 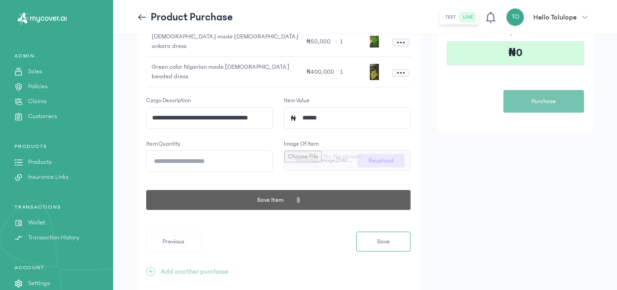 I want to click on label: Item quantity, so click(x=164, y=144).